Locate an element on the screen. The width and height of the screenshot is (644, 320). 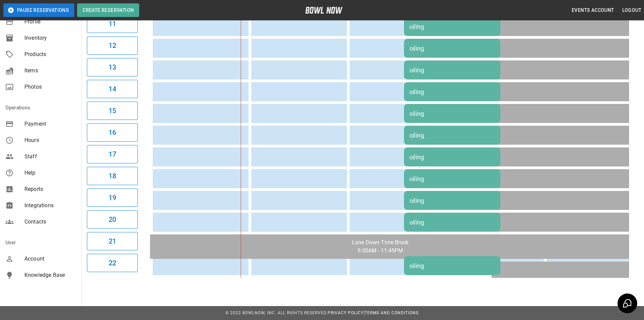
span: Staff is located at coordinates (50, 157).